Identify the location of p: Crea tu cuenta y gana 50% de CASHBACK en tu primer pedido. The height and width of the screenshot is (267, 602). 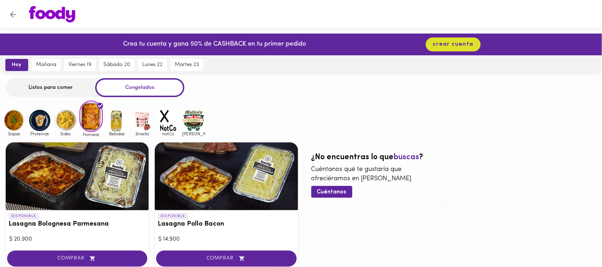
(214, 45).